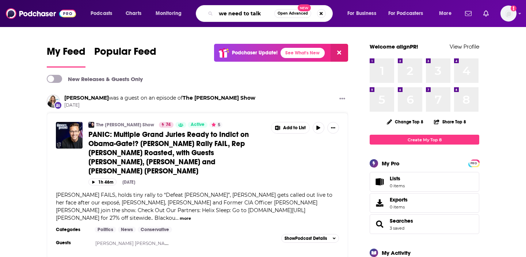 Image resolution: width=526 pixels, height=257 pixels. I want to click on h3: was a guest on an episode of, so click(160, 98).